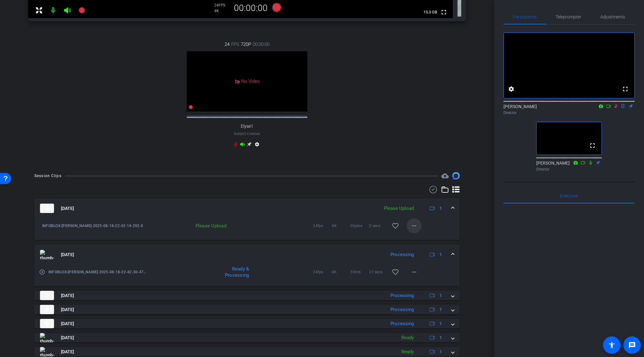 The height and width of the screenshot is (357, 644). What do you see at coordinates (525, 16) in the screenshot?
I see `span: Participants` at bounding box center [525, 16].